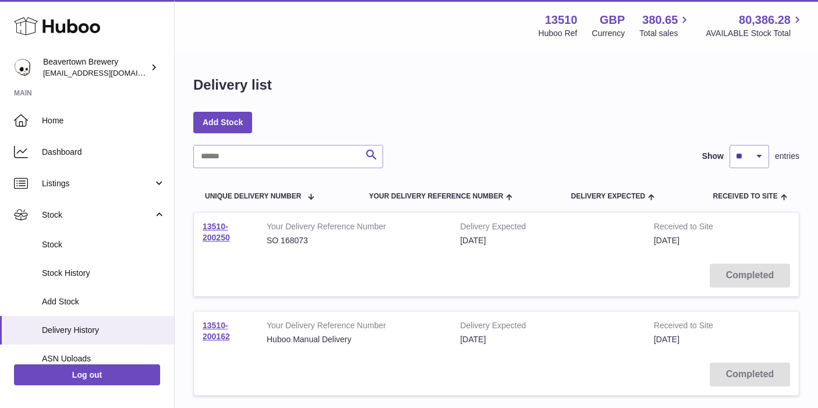 This screenshot has height=408, width=818. Describe the element at coordinates (104, 302) in the screenshot. I see `span: Add Stock` at that location.